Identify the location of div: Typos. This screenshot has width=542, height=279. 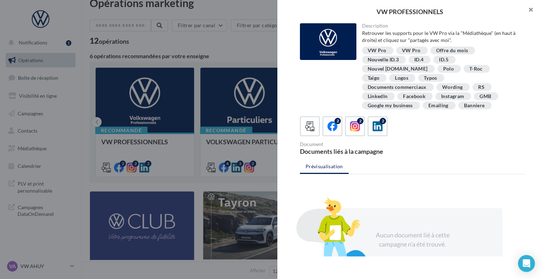
(431, 78).